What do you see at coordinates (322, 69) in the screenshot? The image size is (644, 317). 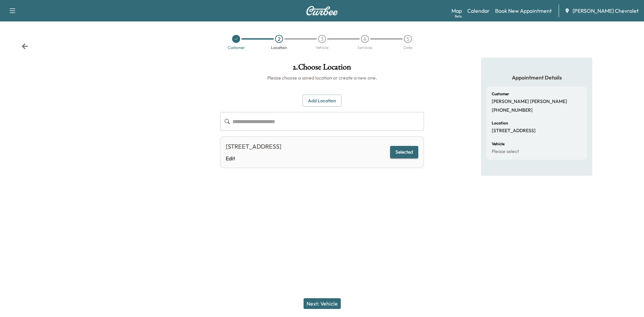 I see `h1: 2 . Choose Location` at bounding box center [322, 69].